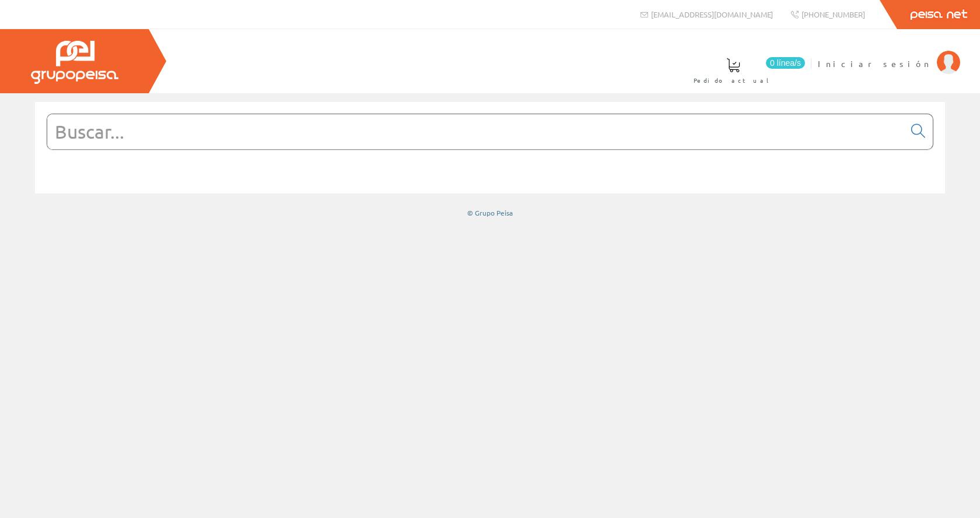 The height and width of the screenshot is (518, 980). I want to click on div: © Grupo Peisa, so click(490, 213).